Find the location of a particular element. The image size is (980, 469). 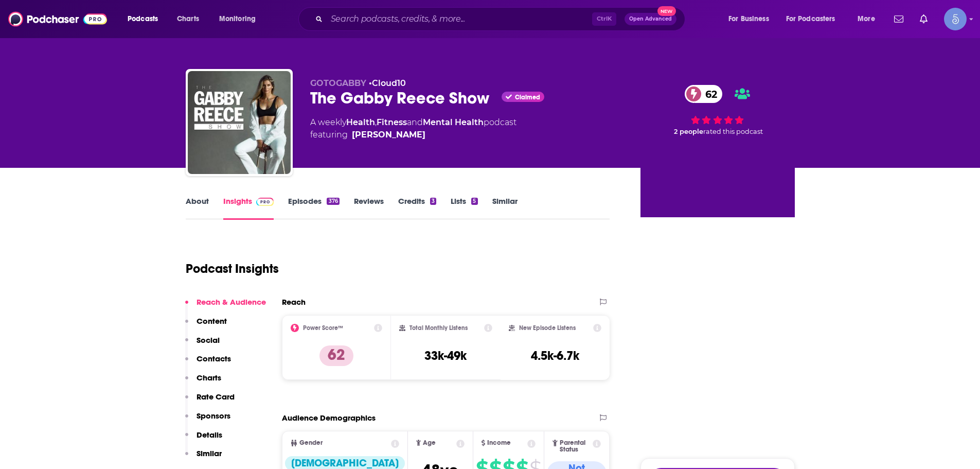

span: rated this podcast is located at coordinates (733, 132).